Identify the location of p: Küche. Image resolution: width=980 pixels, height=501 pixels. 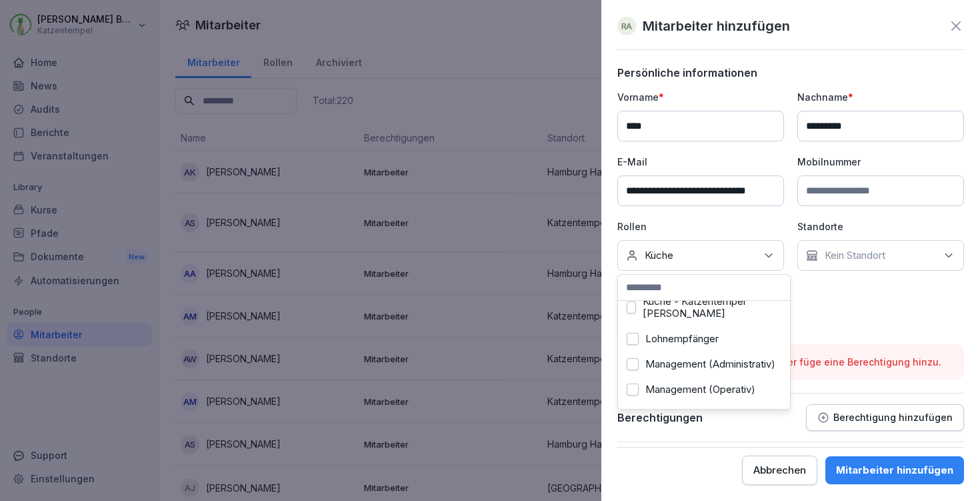
(658, 255).